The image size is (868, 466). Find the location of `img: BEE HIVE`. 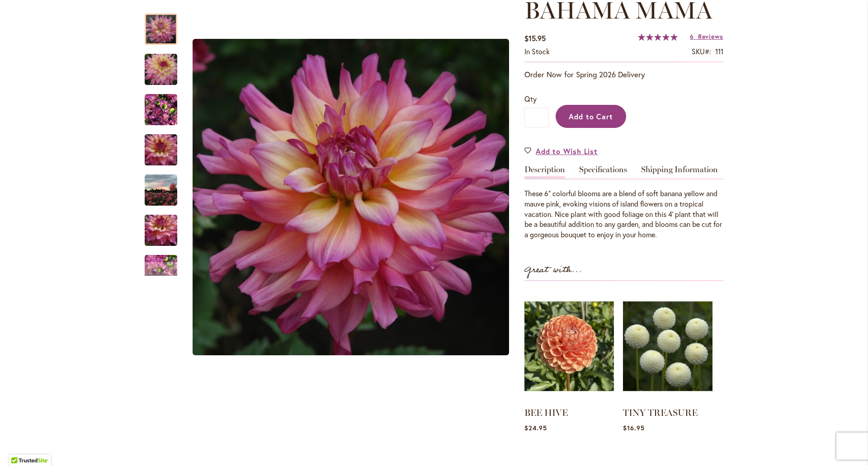

img: BEE HIVE is located at coordinates (569, 346).